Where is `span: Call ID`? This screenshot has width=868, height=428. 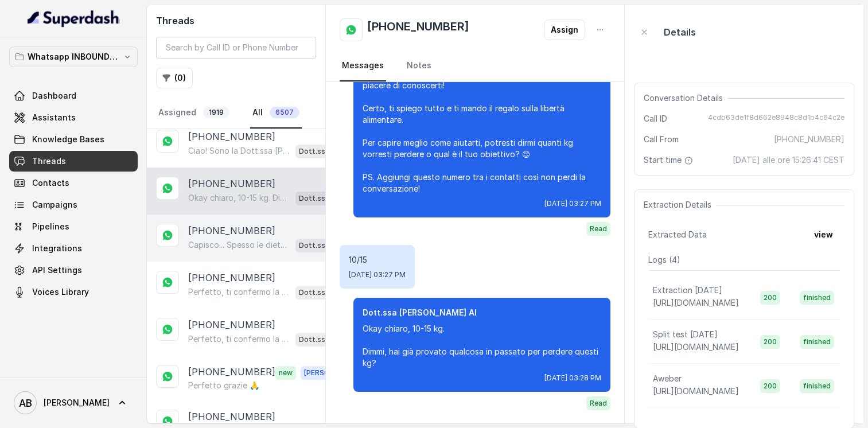
span: Call ID is located at coordinates (655, 119).